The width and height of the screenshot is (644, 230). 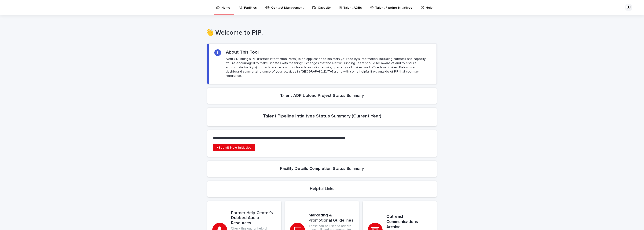 What do you see at coordinates (322, 116) in the screenshot?
I see `h2: Talent Pipeline Intiaitves Status Summary (Current Year)` at bounding box center [322, 116].